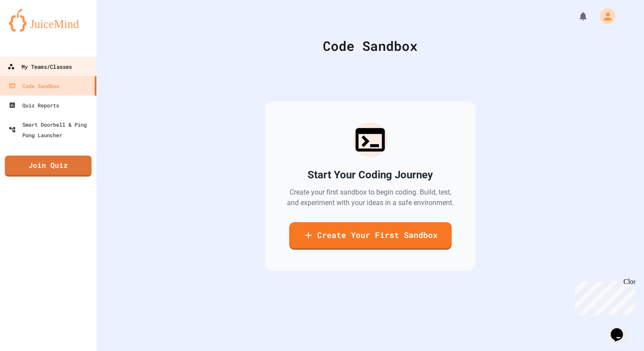  I want to click on div: My Notifications, so click(576, 16).